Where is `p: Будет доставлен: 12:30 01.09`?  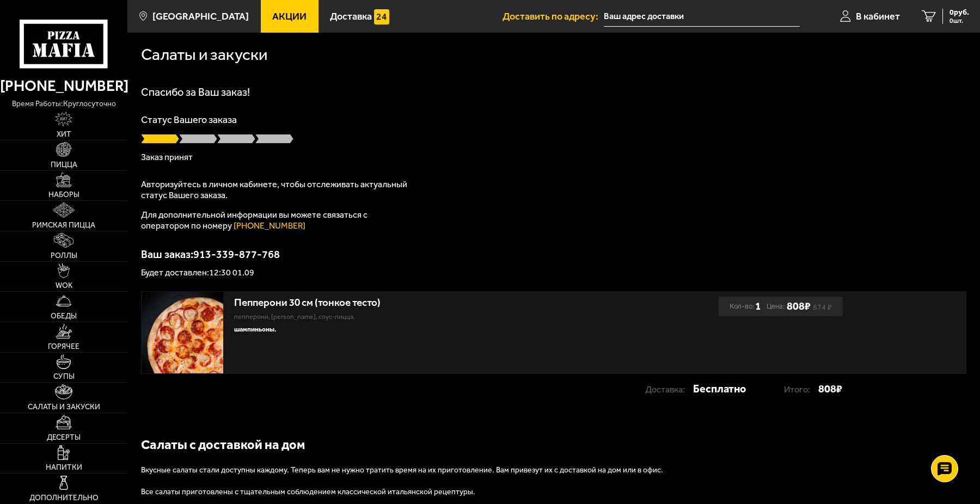
p: Будет доставлен: 12:30 01.09 is located at coordinates (553, 273).